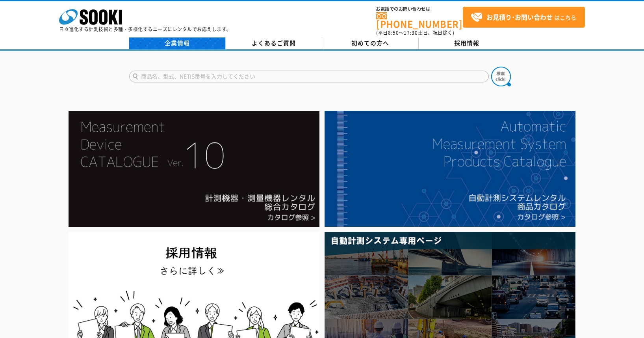 This screenshot has height=338, width=644. I want to click on input: 商品名、型式、NETIS番号を入力してください, so click(308, 77).